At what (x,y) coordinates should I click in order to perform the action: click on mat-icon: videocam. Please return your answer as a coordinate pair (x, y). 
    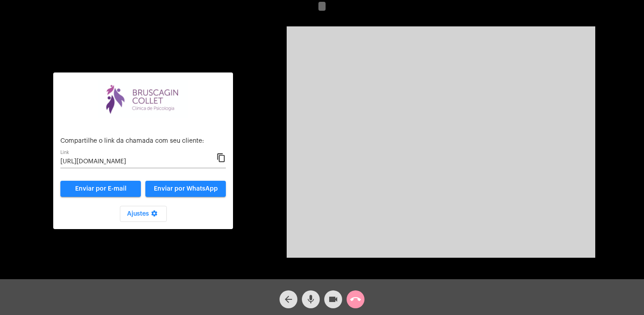
    Looking at the image, I should click on (333, 300).